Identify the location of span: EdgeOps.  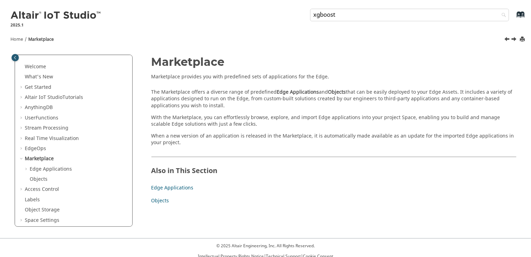
(35, 149).